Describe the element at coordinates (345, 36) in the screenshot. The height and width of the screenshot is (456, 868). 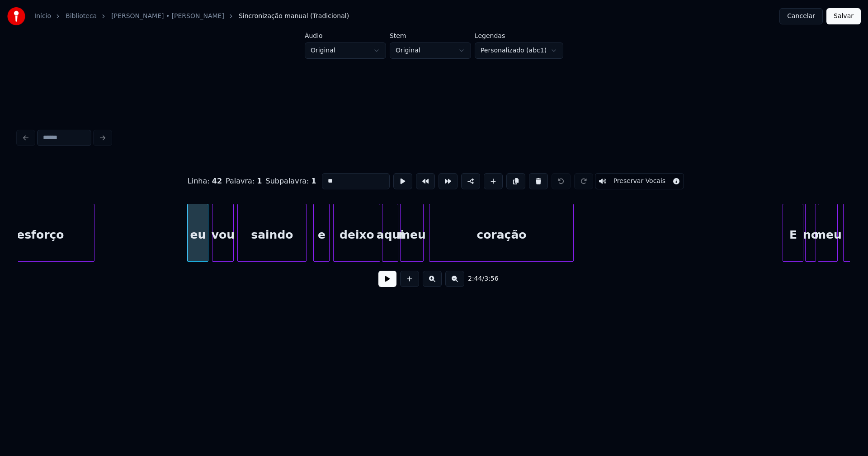
I see `label: Áudio` at that location.